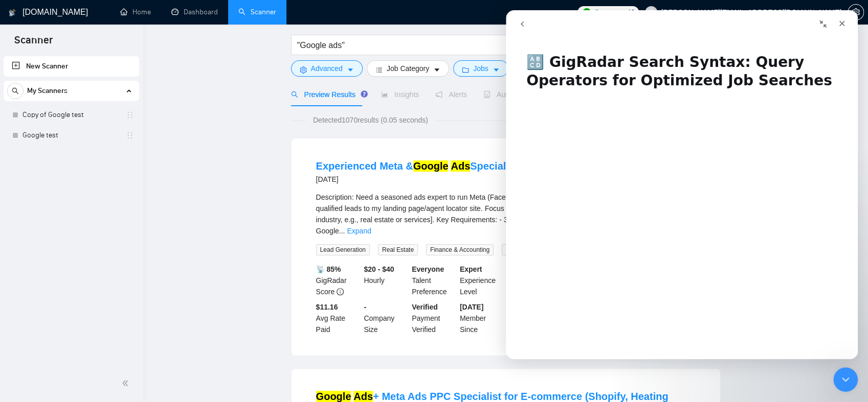 The width and height of the screenshot is (868, 402). What do you see at coordinates (427, 270) in the screenshot?
I see `b: Everyone` at bounding box center [427, 270].